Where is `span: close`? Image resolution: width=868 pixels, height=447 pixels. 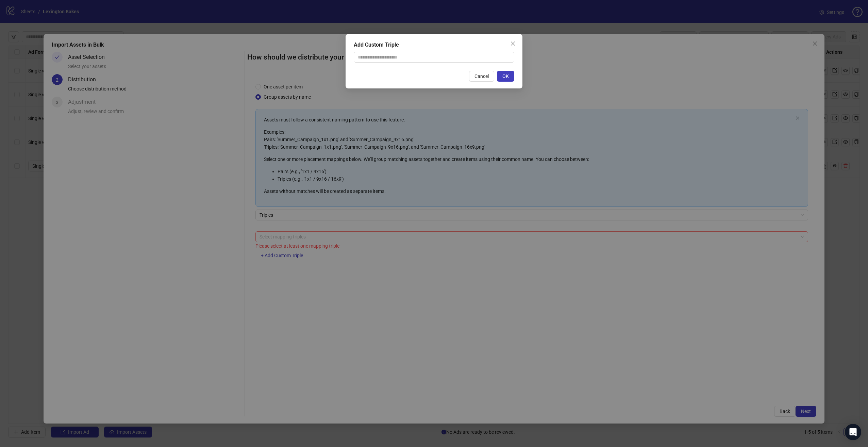 span: close is located at coordinates (513, 43).